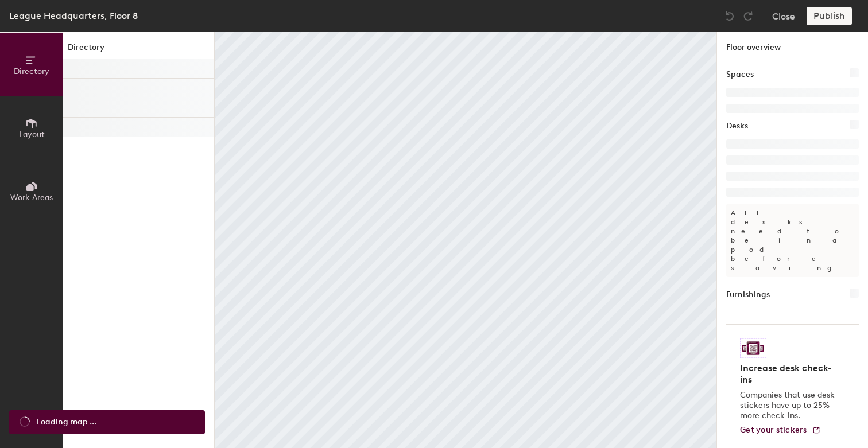  What do you see at coordinates (748, 16) in the screenshot?
I see `img: Redo` at bounding box center [748, 16].